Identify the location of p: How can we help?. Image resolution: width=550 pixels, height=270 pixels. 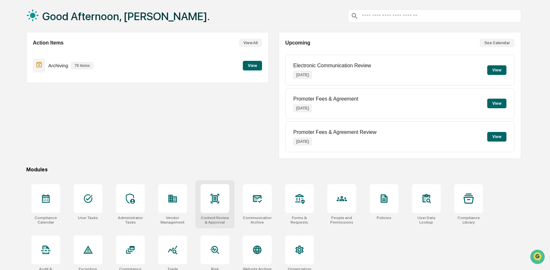
(61, 19).